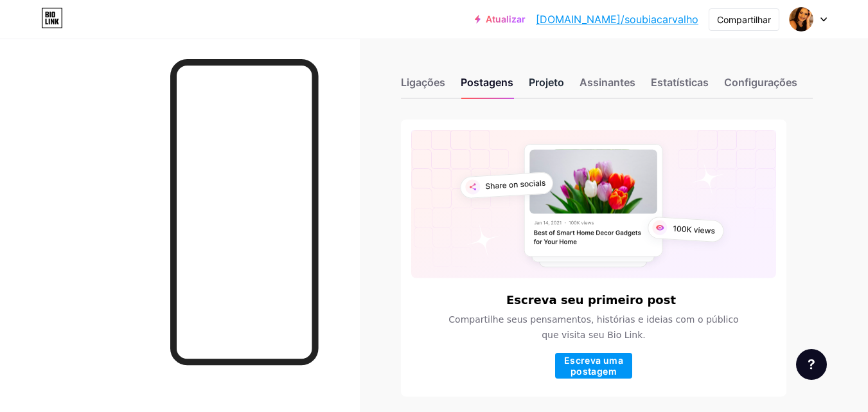 This screenshot has height=412, width=868. Describe the element at coordinates (593, 327) in the screenshot. I see `font: Compartilhe seus pensamentos, histórias e ideias com o público que visita seu Bio Link.` at that location.